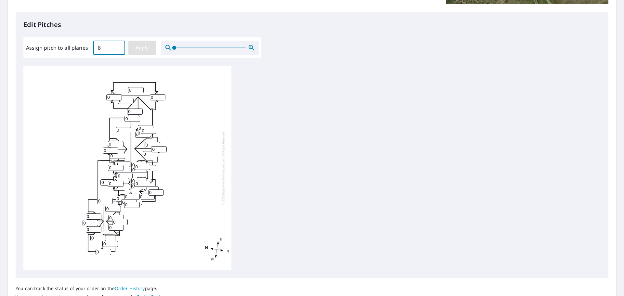 Image resolution: width=624 pixels, height=296 pixels. What do you see at coordinates (312, 25) in the screenshot?
I see `p: Edit Pitches` at bounding box center [312, 25].